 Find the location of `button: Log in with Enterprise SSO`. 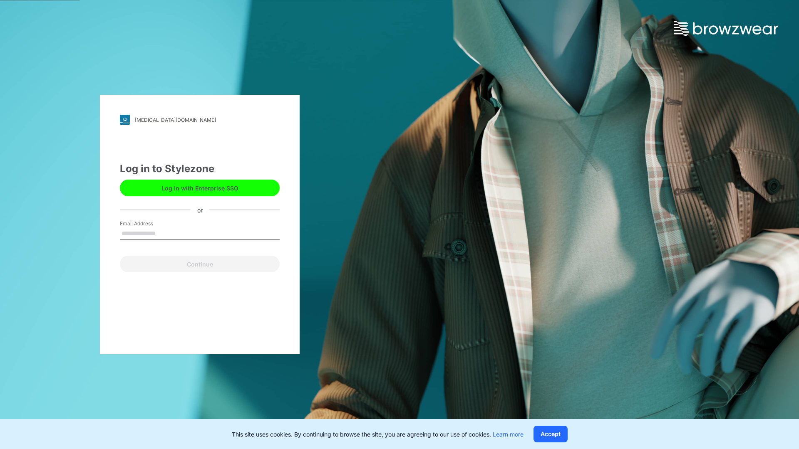

button: Log in with Enterprise SSO is located at coordinates (200, 188).